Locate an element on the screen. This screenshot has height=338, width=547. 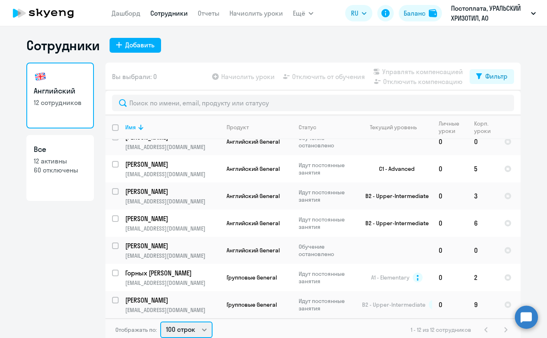
button: RU is located at coordinates (359, 13).